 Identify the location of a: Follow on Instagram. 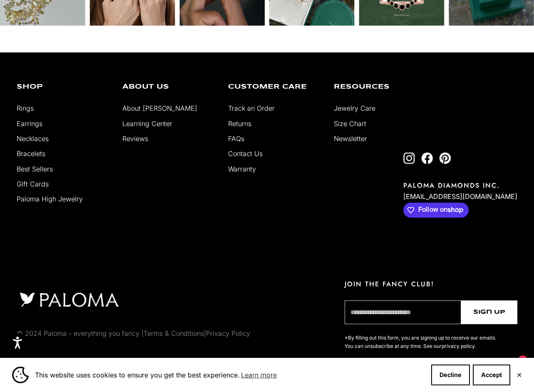
(409, 158).